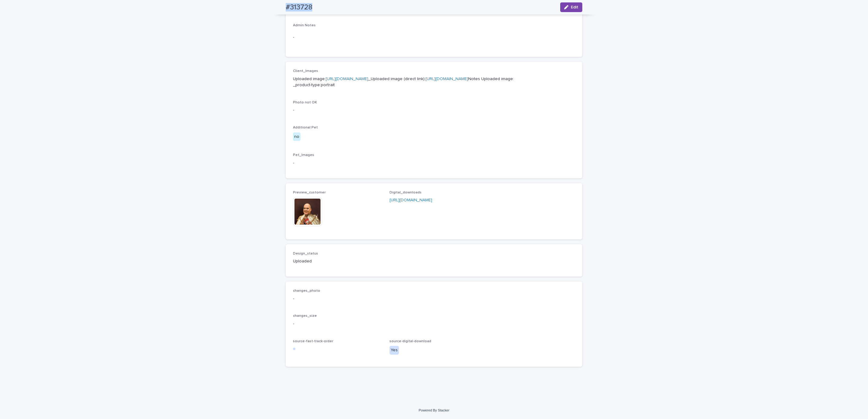 This screenshot has height=419, width=868. What do you see at coordinates (305, 254) in the screenshot?
I see `span: Design_status` at bounding box center [305, 254].